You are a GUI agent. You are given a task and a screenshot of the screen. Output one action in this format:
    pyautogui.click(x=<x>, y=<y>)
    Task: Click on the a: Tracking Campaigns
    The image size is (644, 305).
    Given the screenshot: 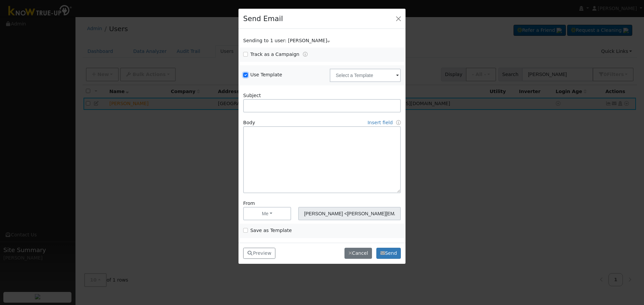 What is the action you would take?
    pyautogui.click(x=305, y=54)
    